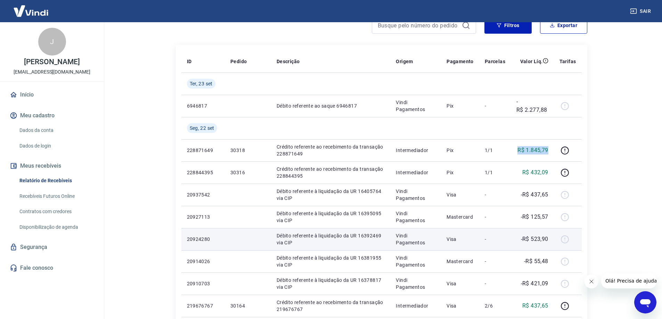 Image resolution: width=662 pixels, height=319 pixels. What do you see at coordinates (203, 284) in the screenshot?
I see `p: 20910703` at bounding box center [203, 284].